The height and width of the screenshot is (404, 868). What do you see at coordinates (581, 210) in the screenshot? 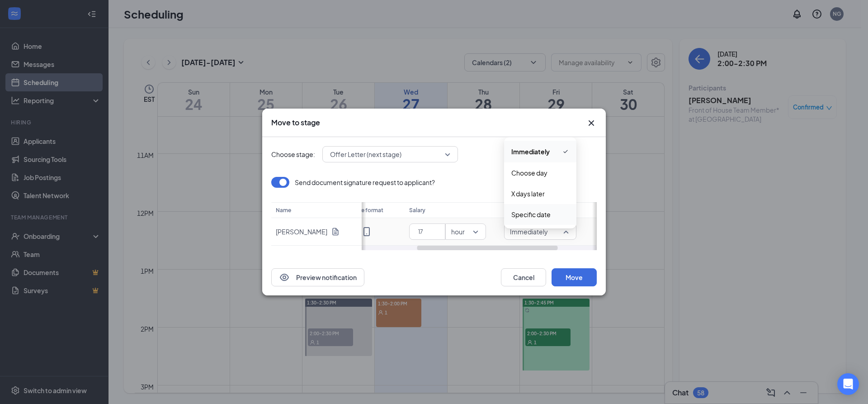
I see `th: Start date` at bounding box center [581, 210].